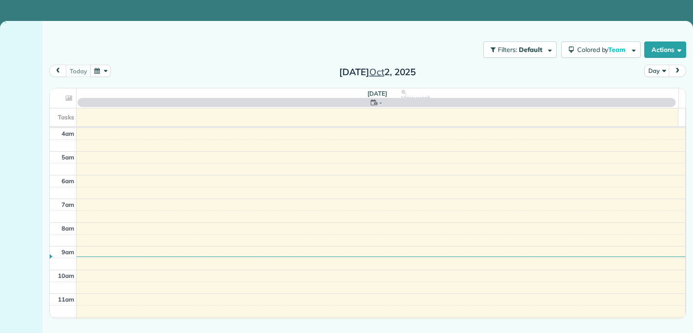  Describe the element at coordinates (66, 300) in the screenshot. I see `span: 11am` at that location.